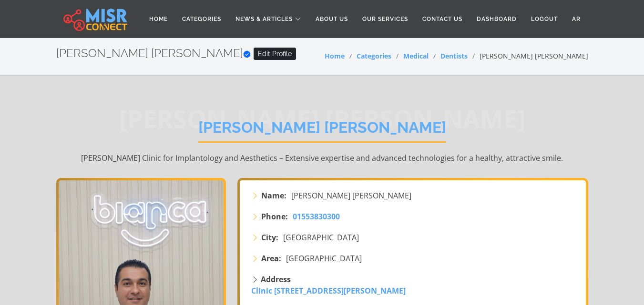 The image size is (644, 305). Describe the element at coordinates (544, 19) in the screenshot. I see `a: Logout` at that location.